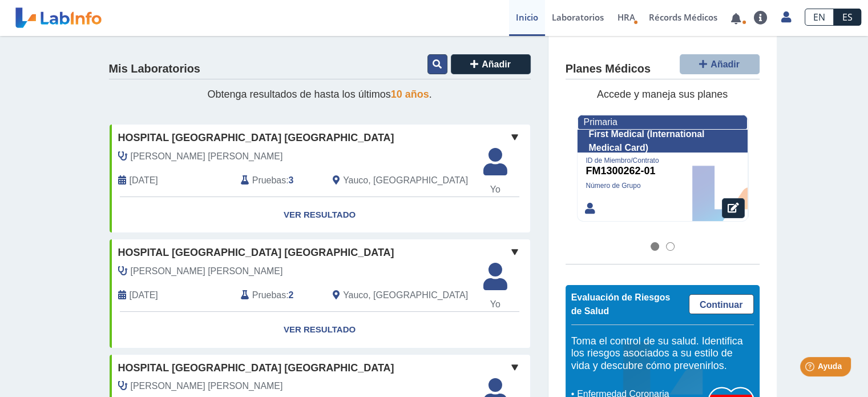 Image resolution: width=868 pixels, height=397 pixels. What do you see at coordinates (207, 271) in the screenshot?
I see `span: Negron Garcia, Luis` at bounding box center [207, 271].